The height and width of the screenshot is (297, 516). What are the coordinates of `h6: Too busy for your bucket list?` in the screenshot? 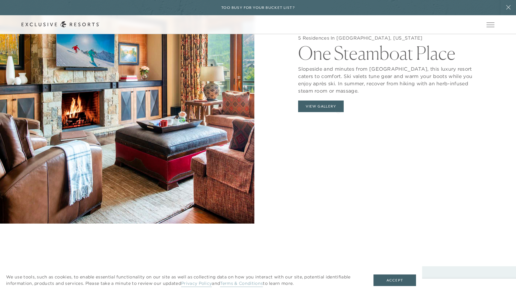 It's located at (258, 8).